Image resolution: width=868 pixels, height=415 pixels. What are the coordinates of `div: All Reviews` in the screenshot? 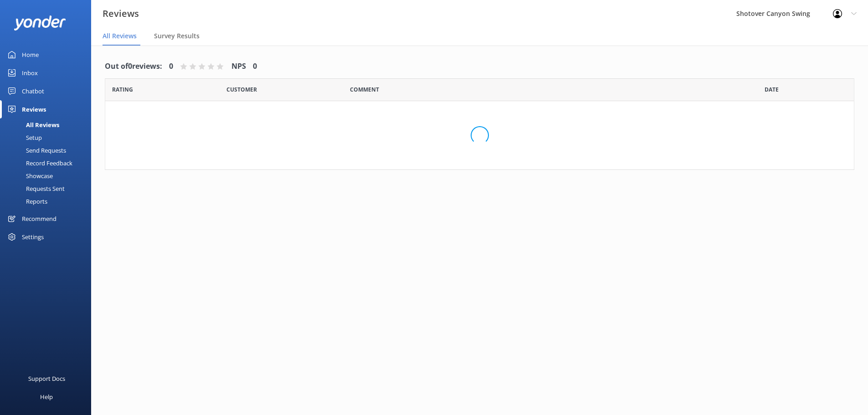 It's located at (32, 125).